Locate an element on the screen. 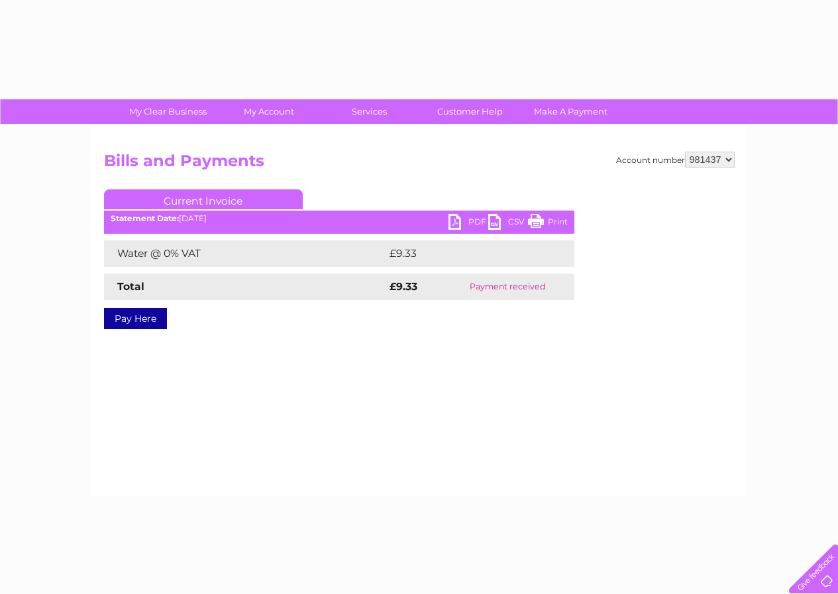 Image resolution: width=838 pixels, height=594 pixels. td: Water @ 0% VAT is located at coordinates (245, 254).